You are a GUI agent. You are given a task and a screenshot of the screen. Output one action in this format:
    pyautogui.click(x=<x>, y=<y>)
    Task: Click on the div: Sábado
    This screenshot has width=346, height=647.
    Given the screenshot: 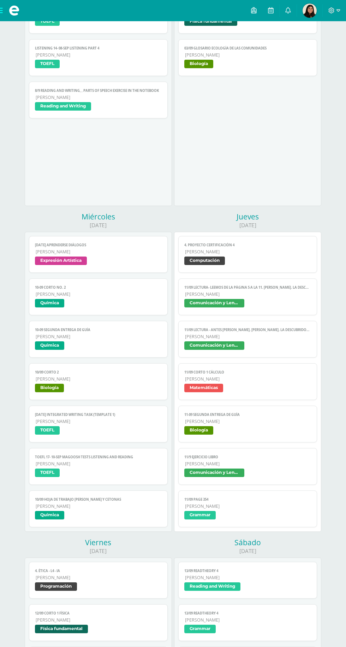 What is the action you would take?
    pyautogui.click(x=248, y=542)
    